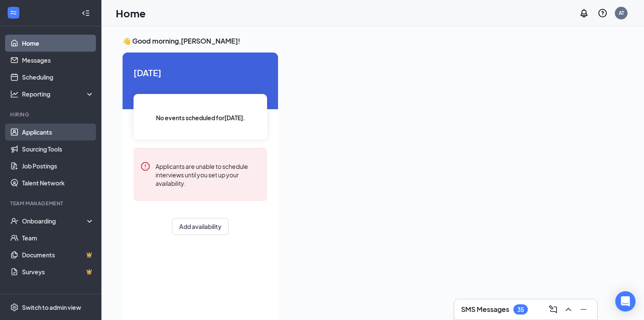 Image resolution: width=644 pixels, height=320 pixels. I want to click on a: Talent Network, so click(58, 183).